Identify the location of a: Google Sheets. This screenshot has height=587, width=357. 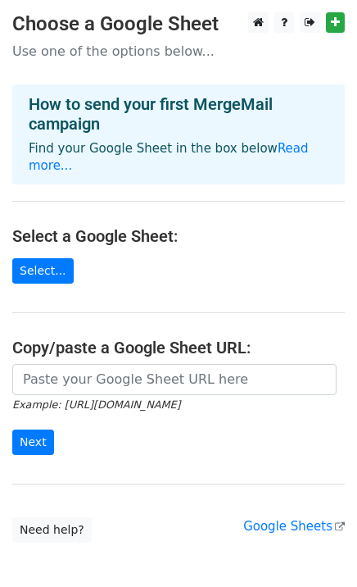
(294, 526).